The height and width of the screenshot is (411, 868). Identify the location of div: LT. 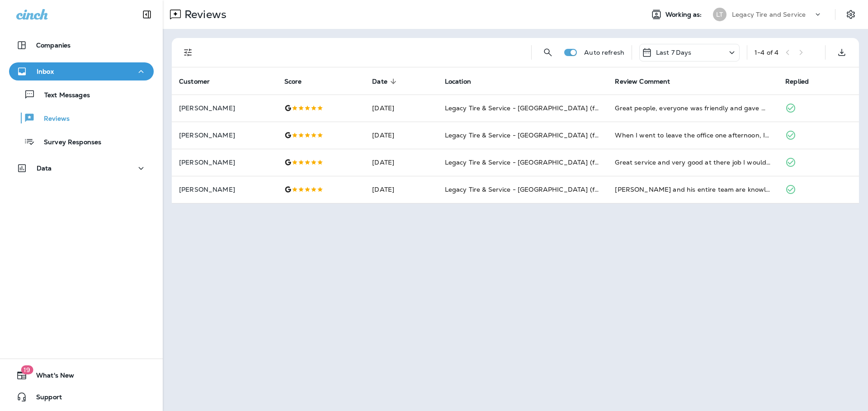
(720, 15).